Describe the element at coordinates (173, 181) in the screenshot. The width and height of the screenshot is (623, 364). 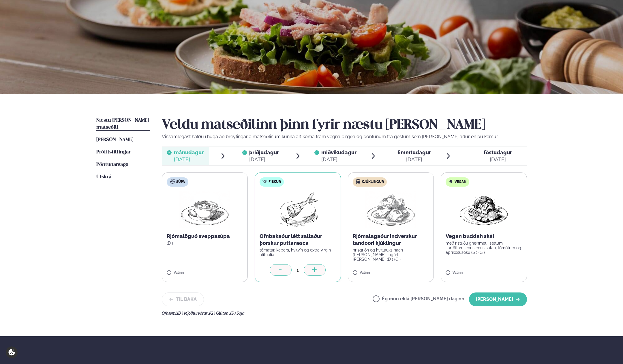
I see `img: soup.svg` at that location.